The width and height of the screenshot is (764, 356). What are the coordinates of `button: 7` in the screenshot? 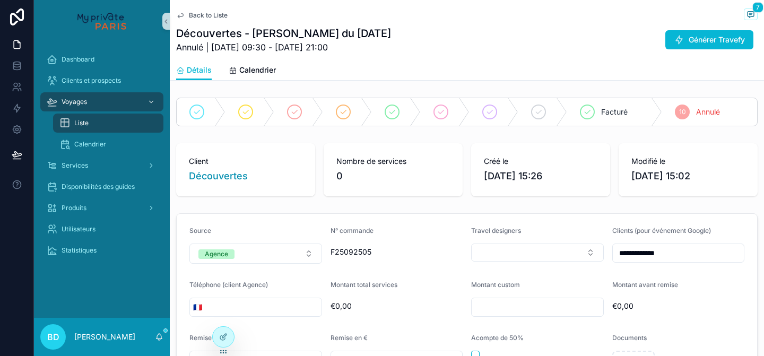 It's located at (751, 15).